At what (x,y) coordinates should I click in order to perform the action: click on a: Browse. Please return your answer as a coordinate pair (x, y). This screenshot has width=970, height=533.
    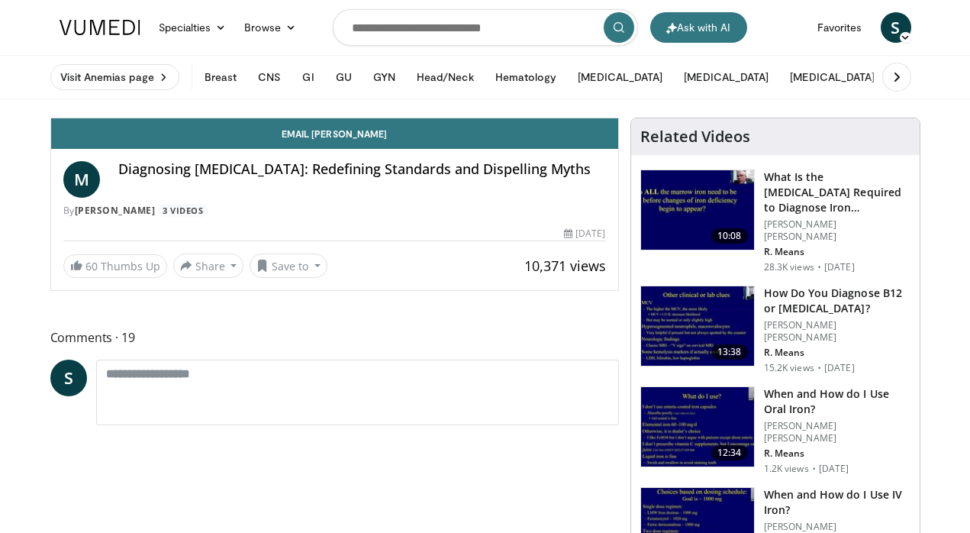
    Looking at the image, I should click on (270, 27).